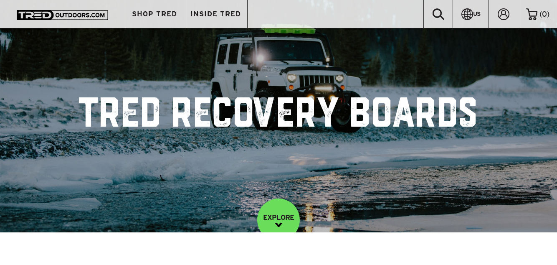 The image size is (557, 265). Describe the element at coordinates (155, 14) in the screenshot. I see `span: SHOP TRED` at that location.